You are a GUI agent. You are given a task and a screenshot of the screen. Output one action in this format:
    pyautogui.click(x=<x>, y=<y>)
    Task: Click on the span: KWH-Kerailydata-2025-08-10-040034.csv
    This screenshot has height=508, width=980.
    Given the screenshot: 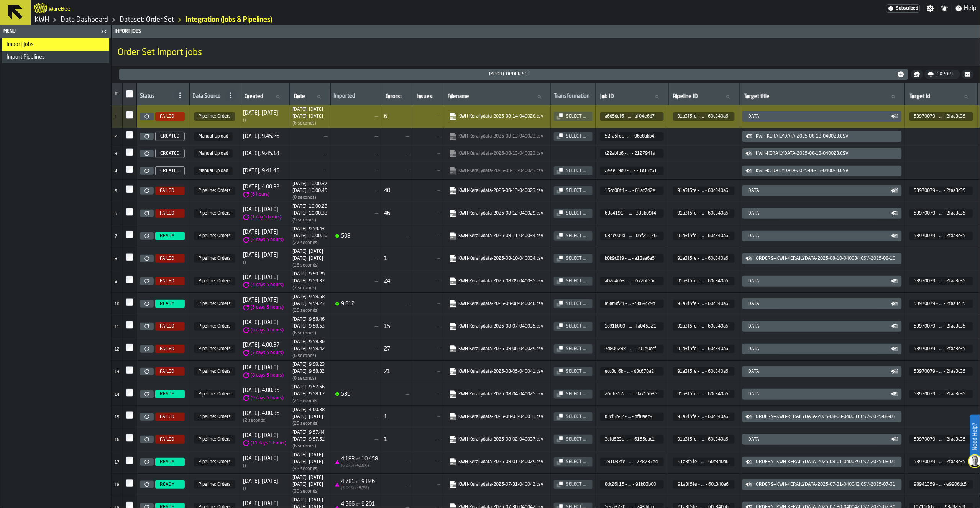 What is the action you would take?
    pyautogui.click(x=497, y=259)
    